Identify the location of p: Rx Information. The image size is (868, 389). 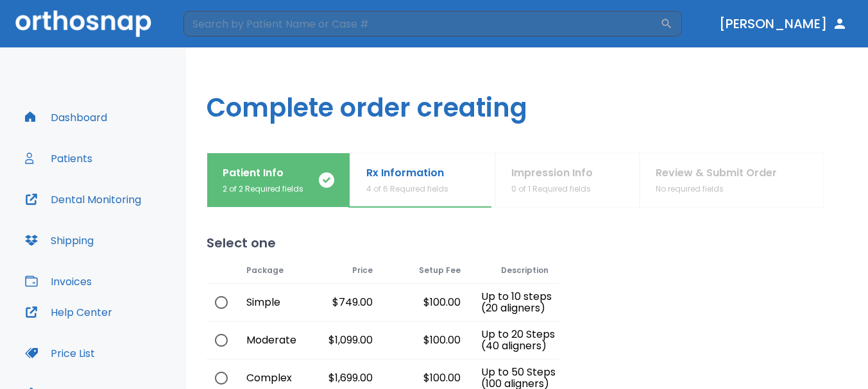
(407, 173).